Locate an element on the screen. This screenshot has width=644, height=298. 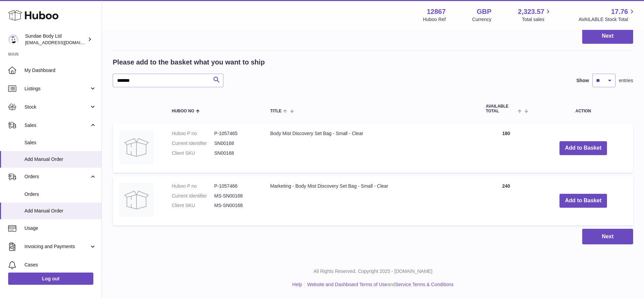
a: Help is located at coordinates (297, 284).